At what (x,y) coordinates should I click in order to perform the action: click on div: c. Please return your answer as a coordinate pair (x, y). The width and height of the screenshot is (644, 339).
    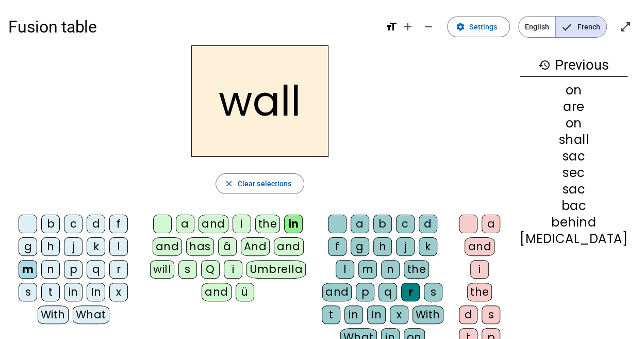
    Looking at the image, I should click on (73, 224).